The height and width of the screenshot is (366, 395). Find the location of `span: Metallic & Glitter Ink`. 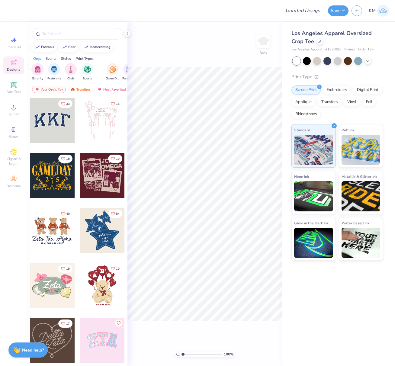

span: Metallic & Glitter Ink is located at coordinates (359, 176).